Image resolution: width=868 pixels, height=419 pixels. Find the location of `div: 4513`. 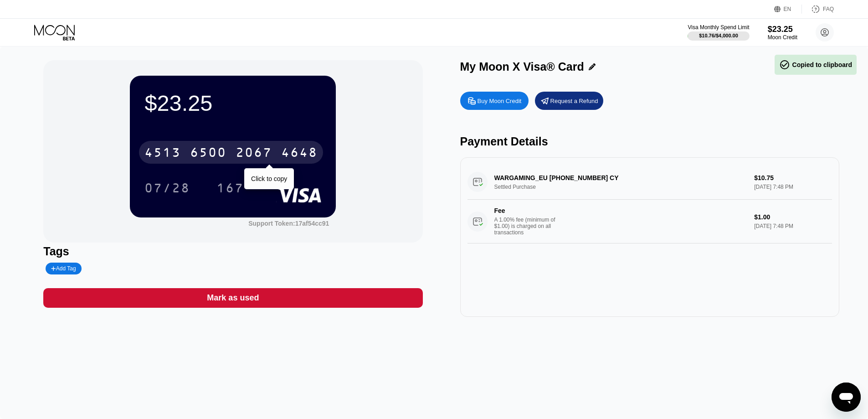

div: 4513 is located at coordinates (162, 153).